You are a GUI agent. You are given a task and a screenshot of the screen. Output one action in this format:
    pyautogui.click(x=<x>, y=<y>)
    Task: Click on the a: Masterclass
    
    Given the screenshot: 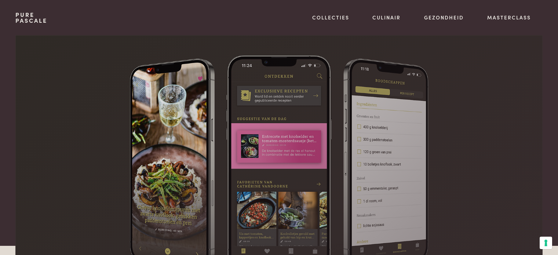 What is the action you would take?
    pyautogui.click(x=509, y=17)
    